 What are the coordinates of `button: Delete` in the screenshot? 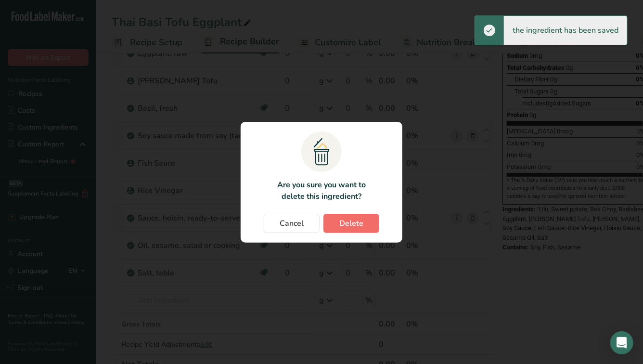 It's located at (352, 224).